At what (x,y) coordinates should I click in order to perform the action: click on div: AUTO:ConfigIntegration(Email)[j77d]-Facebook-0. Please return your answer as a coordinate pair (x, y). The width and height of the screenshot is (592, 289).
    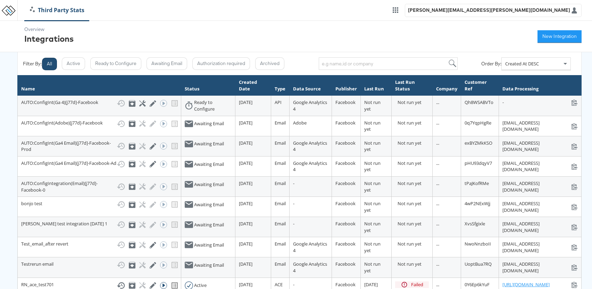
    Looking at the image, I should click on (99, 186).